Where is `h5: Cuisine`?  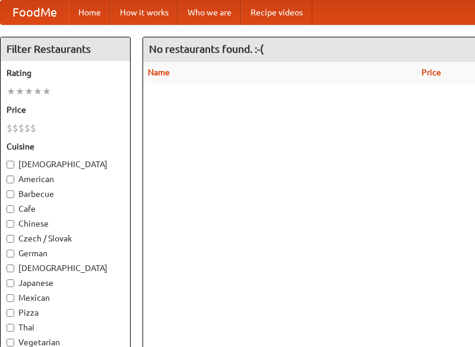 h5: Cuisine is located at coordinates (65, 147).